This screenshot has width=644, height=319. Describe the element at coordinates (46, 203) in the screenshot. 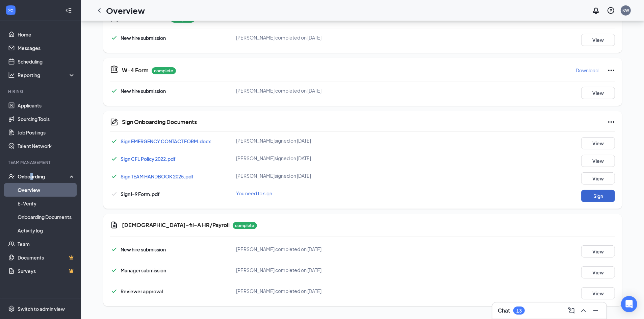

I see `a: E-Verify` at that location.